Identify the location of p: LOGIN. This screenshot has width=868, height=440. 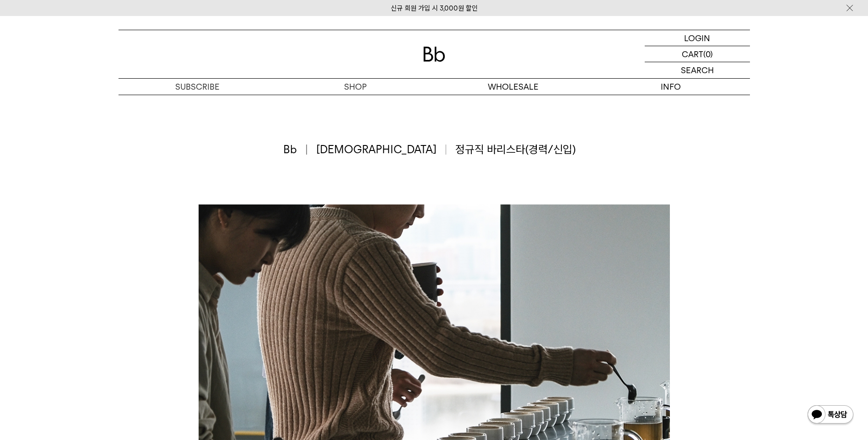
(697, 38).